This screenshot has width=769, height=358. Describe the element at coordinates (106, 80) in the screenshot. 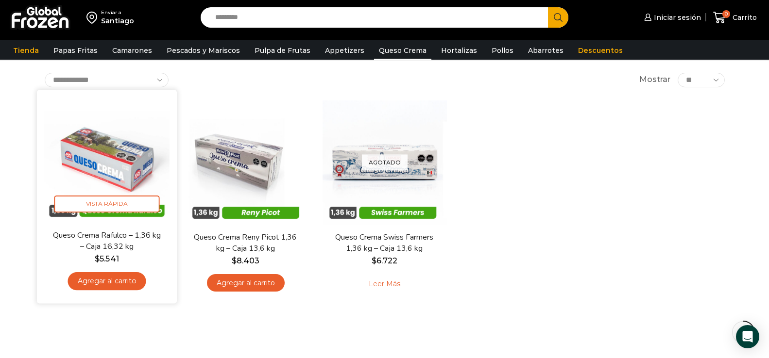

I see `select: Pedido de la tienda` at that location.